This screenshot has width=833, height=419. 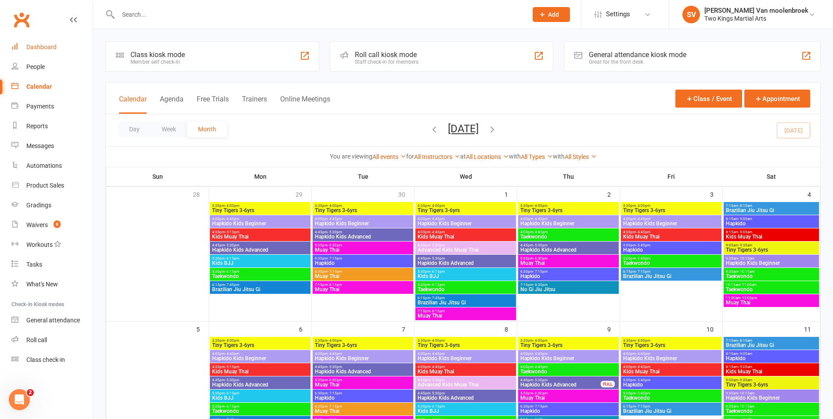 What do you see at coordinates (465, 311) in the screenshot?
I see `span: 7:15pm` at bounding box center [465, 311].